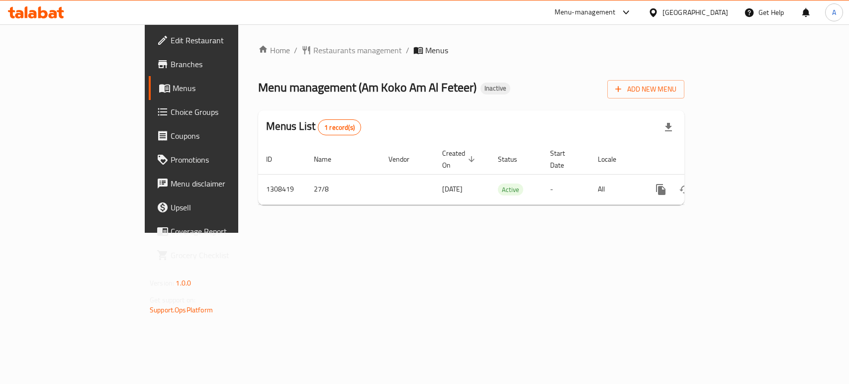  I want to click on td: All, so click(615, 189).